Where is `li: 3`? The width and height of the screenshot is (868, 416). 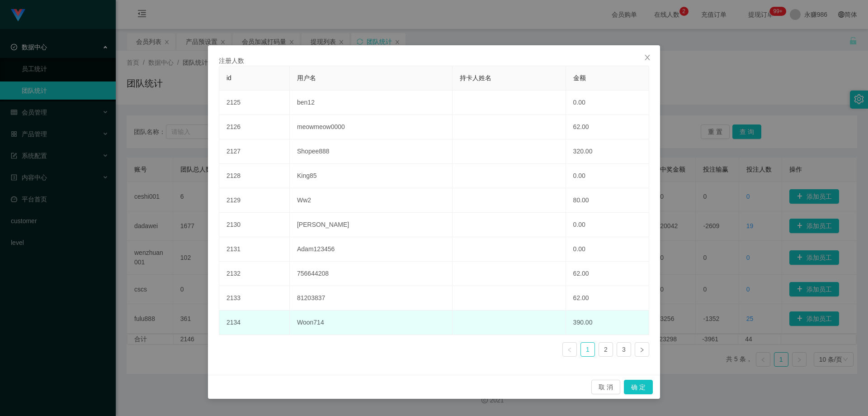 li: 3 is located at coordinates (624, 349).